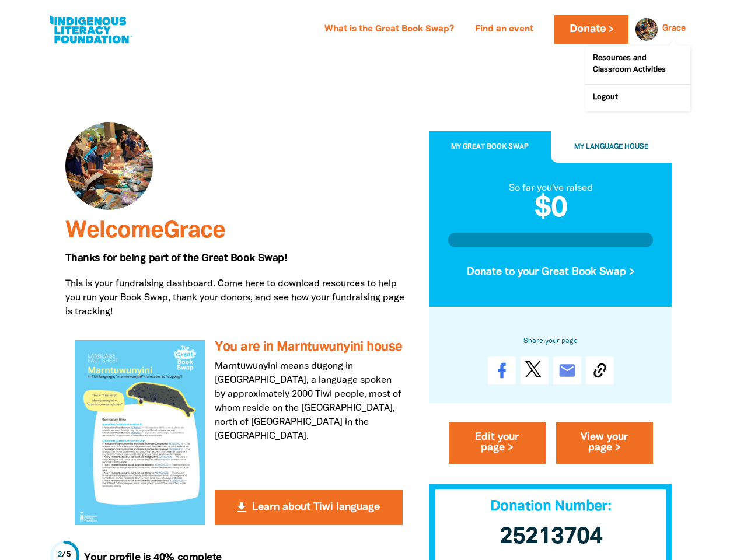 The width and height of the screenshot is (737, 560). Describe the element at coordinates (550, 272) in the screenshot. I see `button: Donate to your Great Book Swap >` at that location.